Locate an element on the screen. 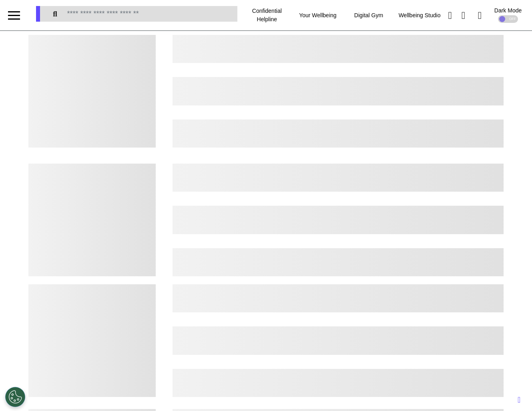 This screenshot has height=411, width=532. div: Wellbeing Studio is located at coordinates (420, 15).